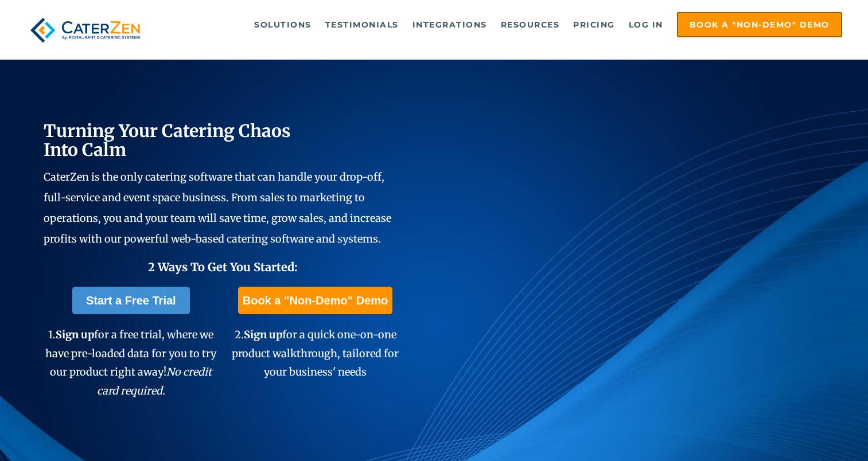 The height and width of the screenshot is (461, 868). I want to click on a: Testimonials, so click(362, 25).